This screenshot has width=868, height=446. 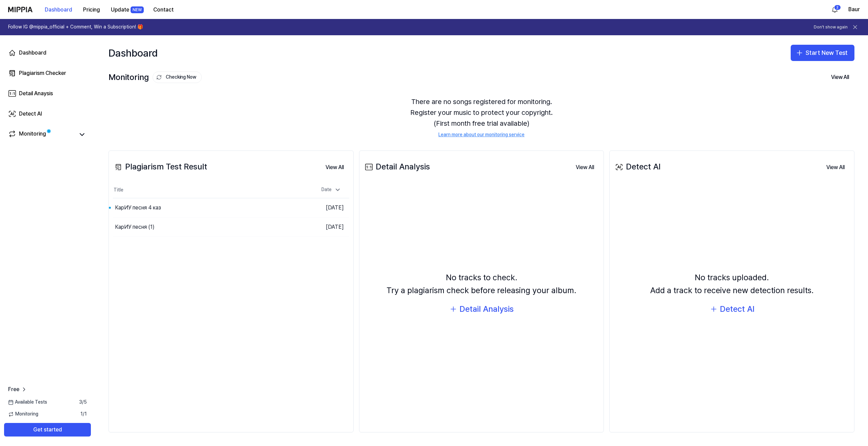 I want to click on h1: Follow IG @mippia_official + Comment, Win a Subscription! 🎁, so click(x=76, y=27).